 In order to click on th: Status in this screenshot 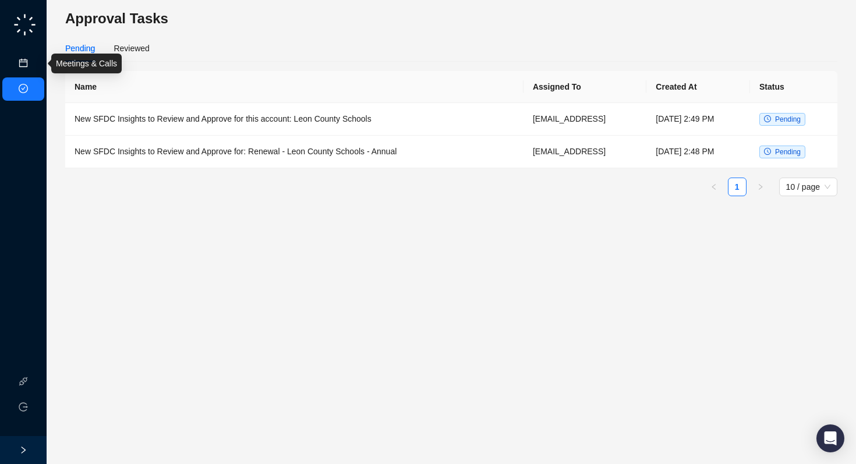, I will do `click(793, 87)`.